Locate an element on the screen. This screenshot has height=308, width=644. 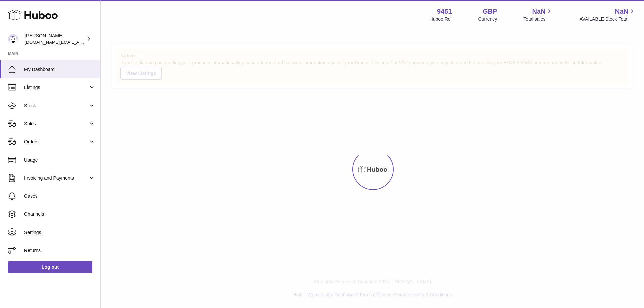
span: Total sales is located at coordinates (538, 19).